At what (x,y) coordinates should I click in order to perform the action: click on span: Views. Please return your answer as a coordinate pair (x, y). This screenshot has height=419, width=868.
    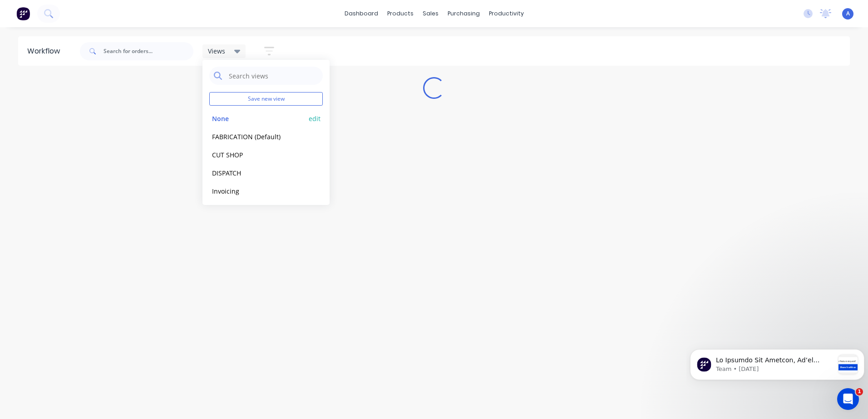
    Looking at the image, I should click on (216, 51).